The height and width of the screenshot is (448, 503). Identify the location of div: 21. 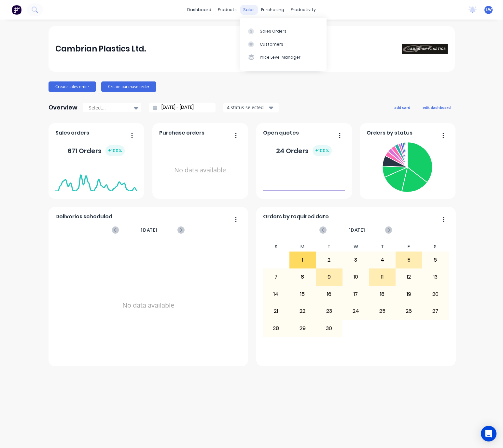
(276, 311).